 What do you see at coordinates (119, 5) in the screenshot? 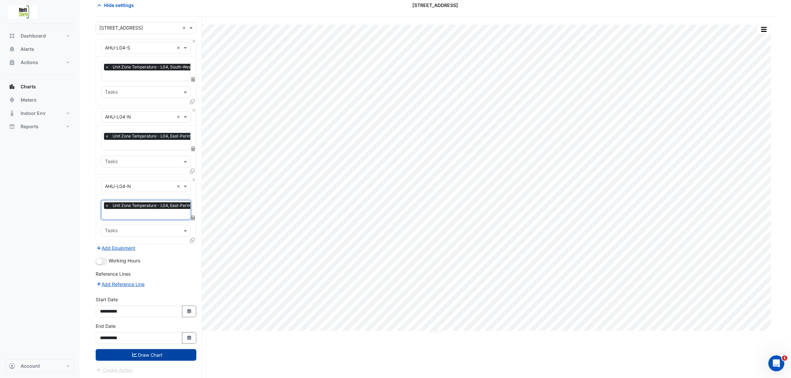
I see `span: Hide settings` at bounding box center [119, 5].